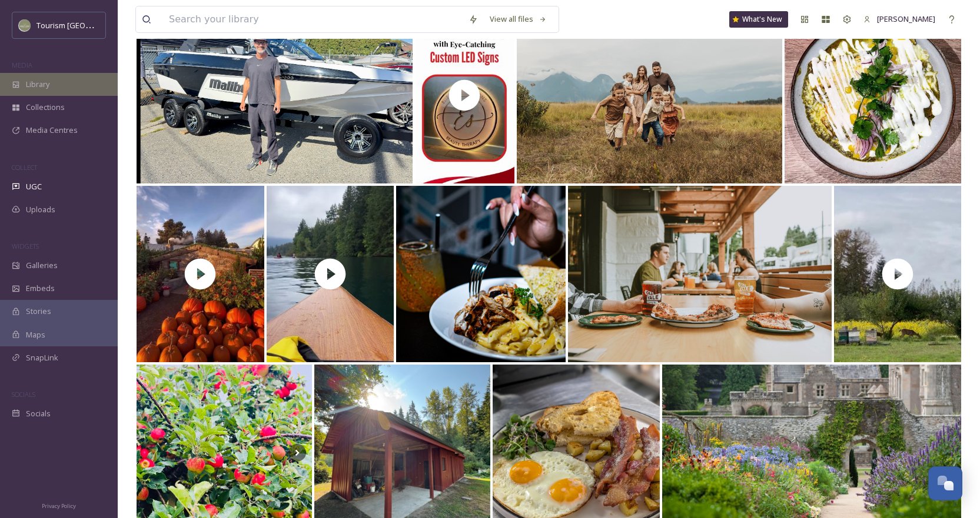 The width and height of the screenshot is (980, 518). I want to click on span: COLLECT, so click(24, 167).